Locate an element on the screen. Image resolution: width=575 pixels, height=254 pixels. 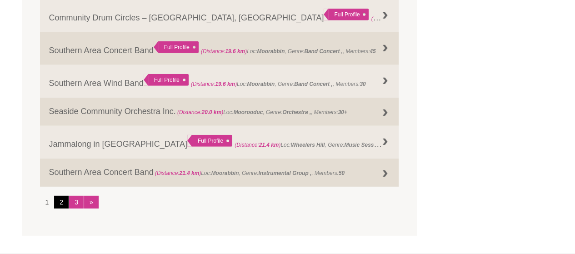
strong: 50 is located at coordinates (341, 173).